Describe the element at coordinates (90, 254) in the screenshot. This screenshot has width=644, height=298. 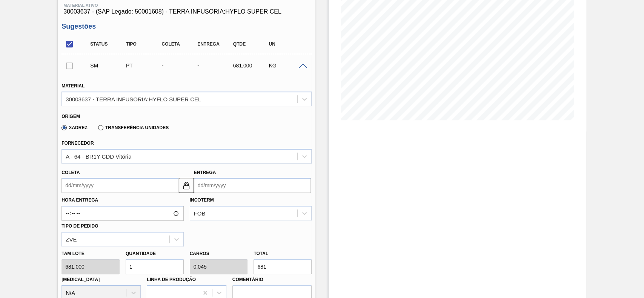
I see `label: Tam lote` at that location.